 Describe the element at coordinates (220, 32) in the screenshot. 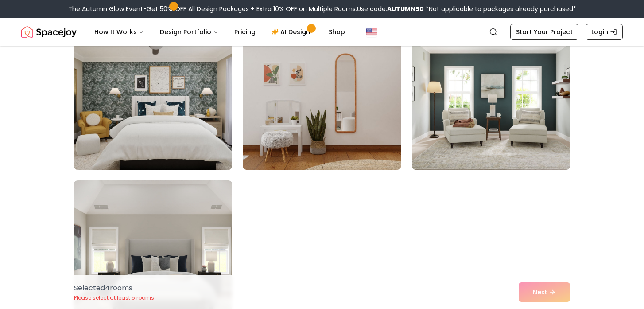

I see `nav: Main` at that location.